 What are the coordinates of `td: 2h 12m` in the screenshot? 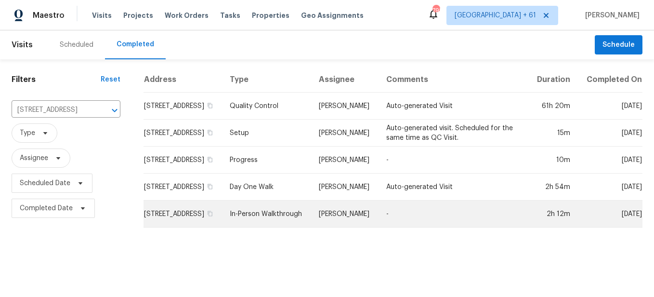 It's located at (553, 214).